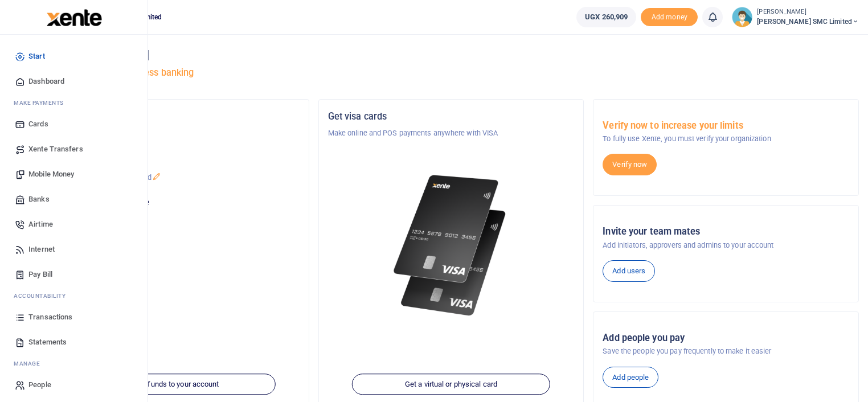 This screenshot has width=868, height=402. What do you see at coordinates (669, 16) in the screenshot?
I see `a: Add money` at bounding box center [669, 16].